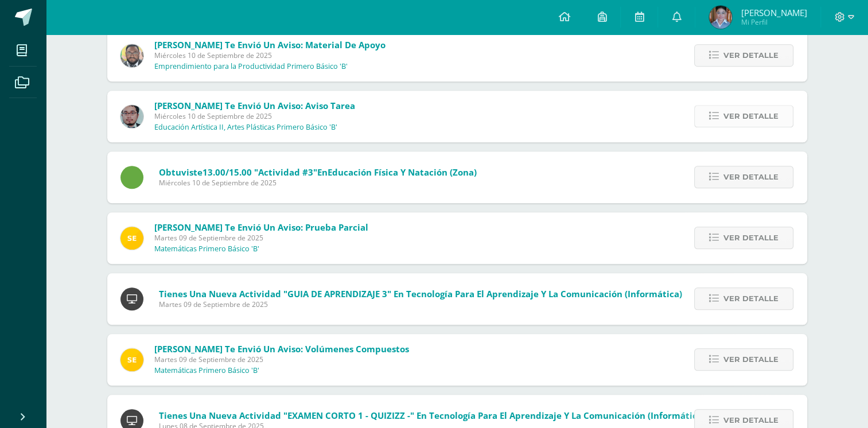  I want to click on img: a76d082c0379f353f566dfd77a633715.png, so click(721, 17).